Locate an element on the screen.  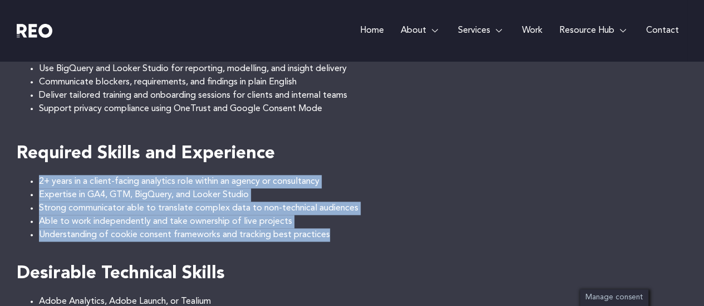
li: Strong communicator able to translate complex data to non-technical audiences is located at coordinates (363, 209).